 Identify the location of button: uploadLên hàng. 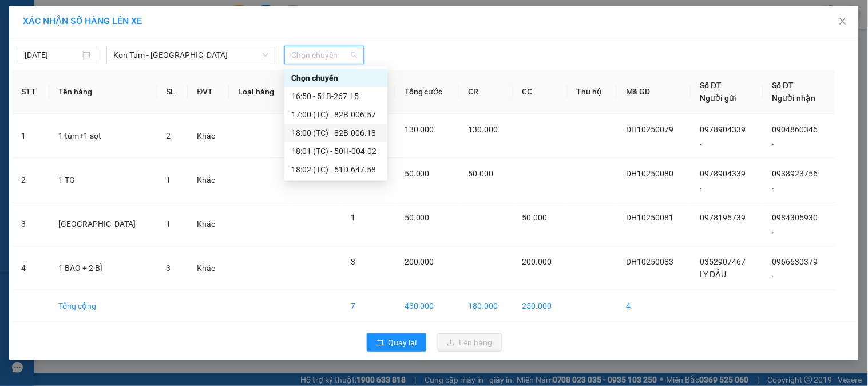
(470, 343).